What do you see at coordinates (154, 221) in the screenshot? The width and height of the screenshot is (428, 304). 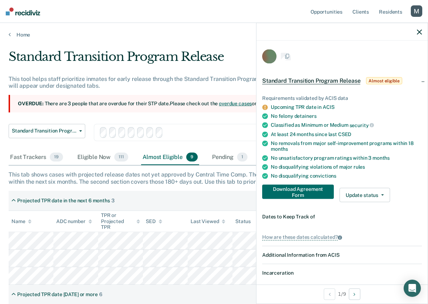 I see `div: SED` at bounding box center [154, 221].